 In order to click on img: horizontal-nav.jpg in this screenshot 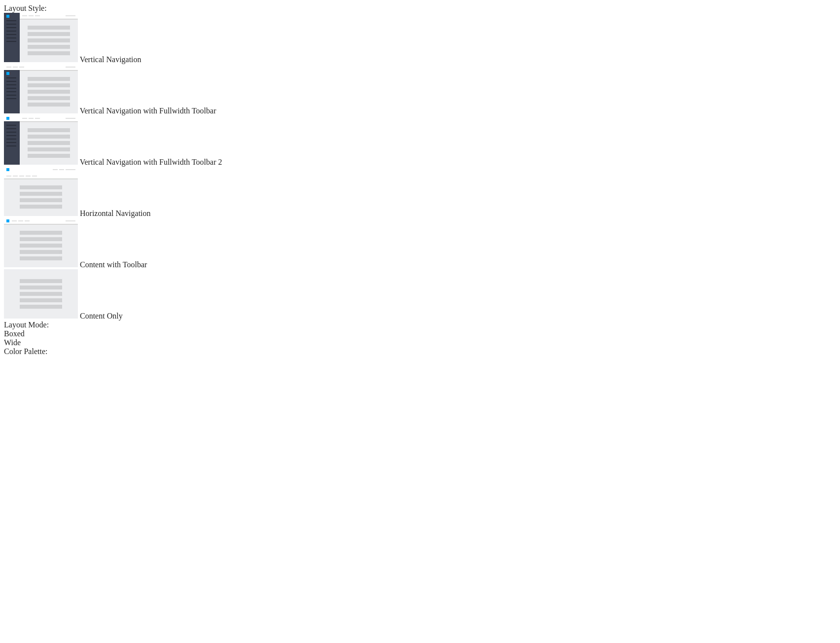, I will do `click(41, 191)`.